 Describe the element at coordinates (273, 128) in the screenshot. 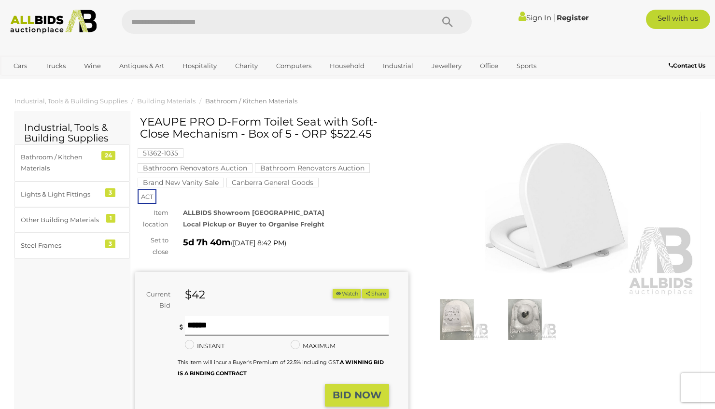

I see `h1: YEAUPE PRO D-Form Toilet Seat with Soft-Close Mechanism - Box of 5 - ORP $522.45` at that location.